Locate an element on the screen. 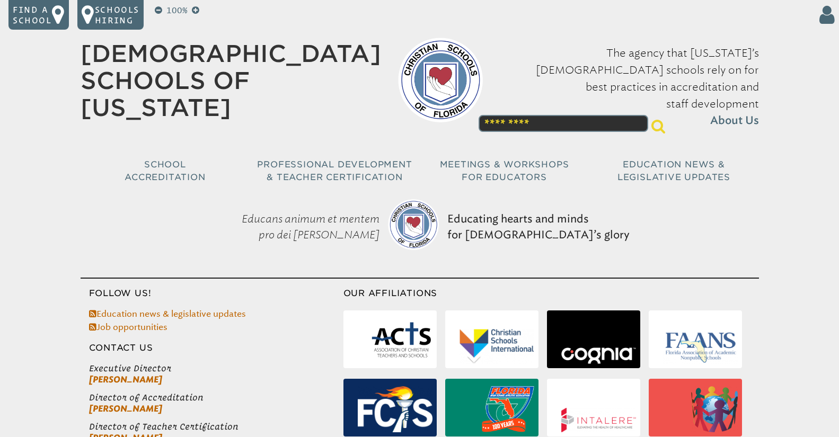 The image size is (839, 437). img: International Alliance for School Accreditation is located at coordinates (714, 409).